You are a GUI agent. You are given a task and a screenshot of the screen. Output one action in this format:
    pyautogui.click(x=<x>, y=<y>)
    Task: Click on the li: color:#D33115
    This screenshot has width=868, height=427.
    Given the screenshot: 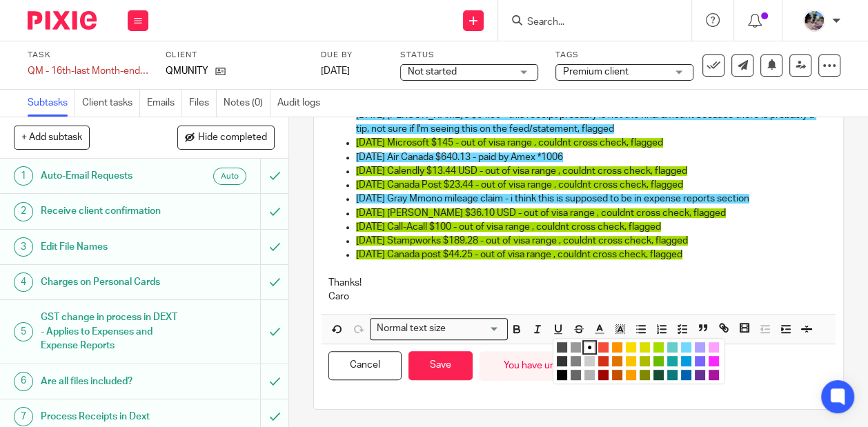 What is the action you would take?
    pyautogui.click(x=603, y=361)
    